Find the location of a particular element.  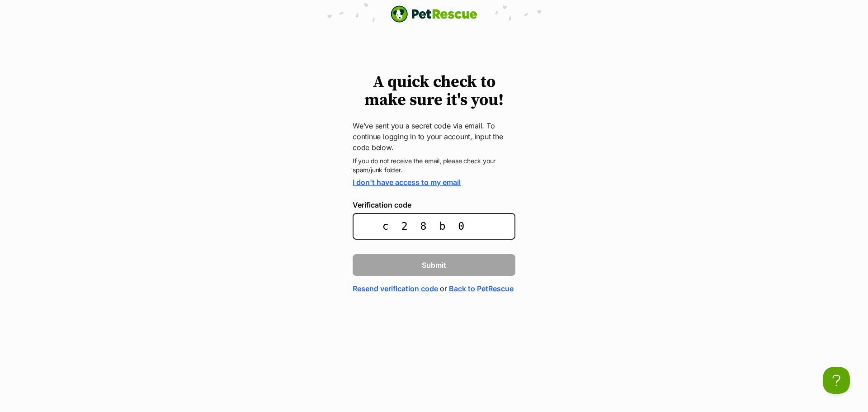

a: PetRescue is located at coordinates (434, 14).